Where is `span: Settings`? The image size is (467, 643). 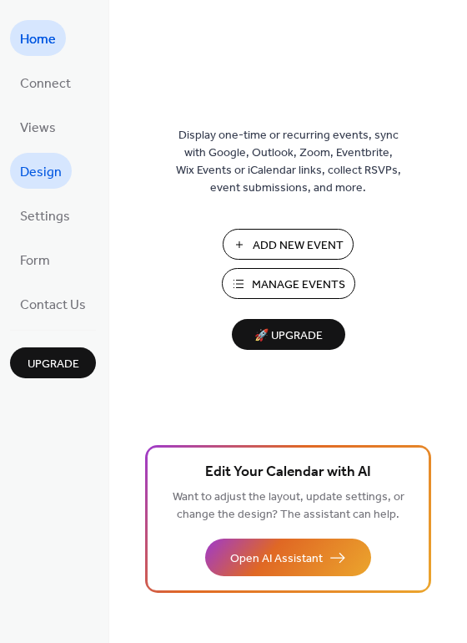
span: Settings is located at coordinates (45, 216).